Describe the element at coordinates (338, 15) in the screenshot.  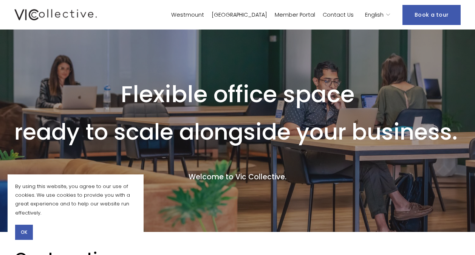
I see `a: Contact Us` at that location.